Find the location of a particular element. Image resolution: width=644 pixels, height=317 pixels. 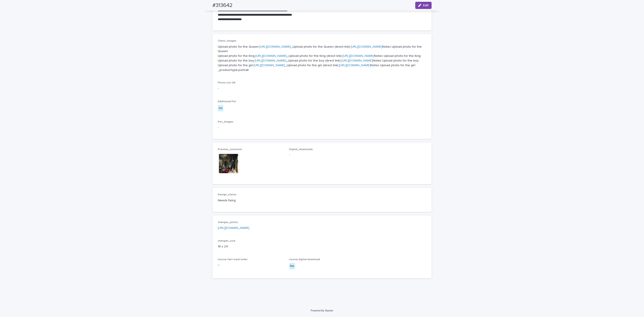

span: source-digital-download is located at coordinates (305, 259).